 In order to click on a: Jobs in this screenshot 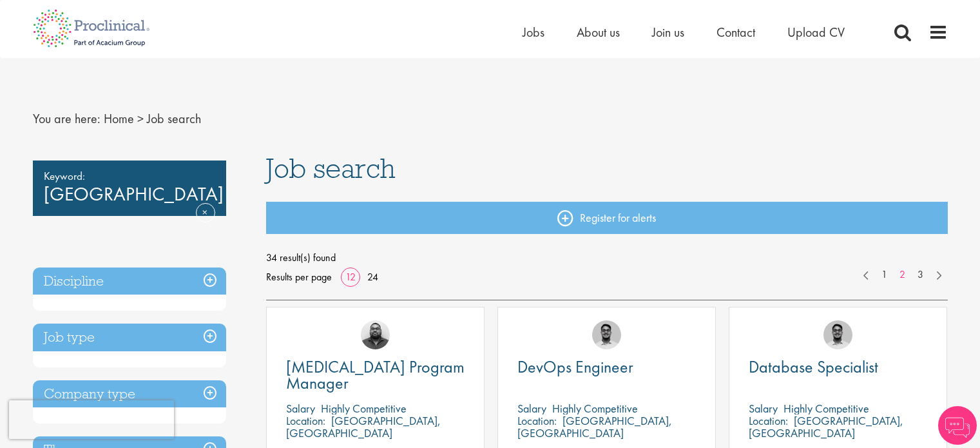, I will do `click(534, 32)`.